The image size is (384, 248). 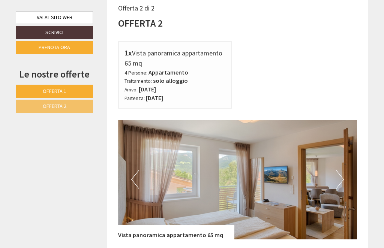 What do you see at coordinates (128, 52) in the screenshot?
I see `b: 1x` at bounding box center [128, 52].